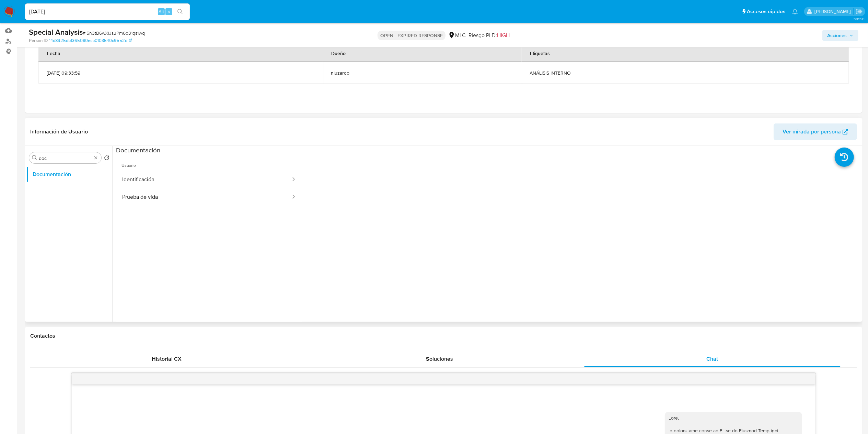  What do you see at coordinates (90, 41) in the screenshot?
I see `a: 14d8925db1365080ecb0103540c9552d` at bounding box center [90, 41].